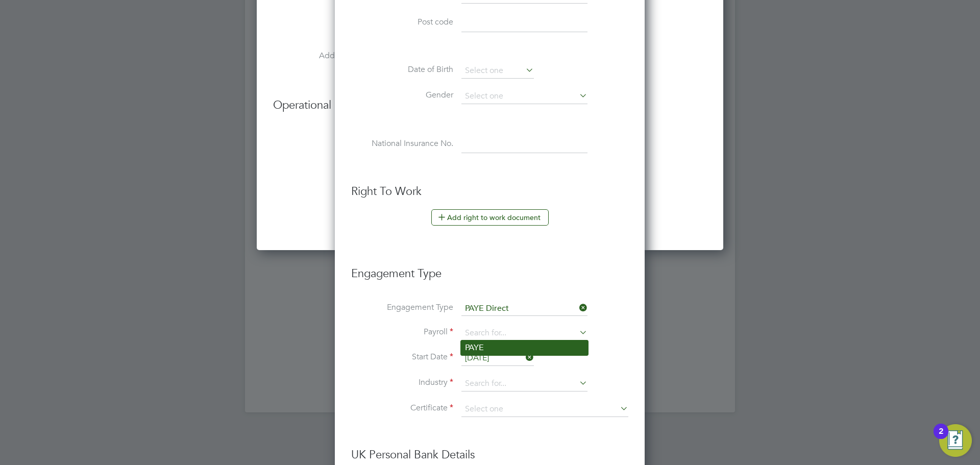 This screenshot has height=465, width=980. What do you see at coordinates (489, 449) in the screenshot?
I see `h3: UK Personal Bank Details` at bounding box center [489, 449].